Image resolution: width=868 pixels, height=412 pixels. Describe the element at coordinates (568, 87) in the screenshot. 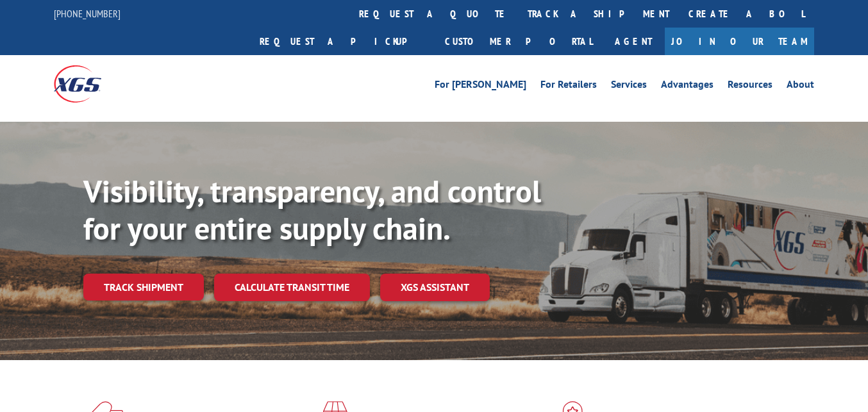

I see `a: For Retailers` at that location.